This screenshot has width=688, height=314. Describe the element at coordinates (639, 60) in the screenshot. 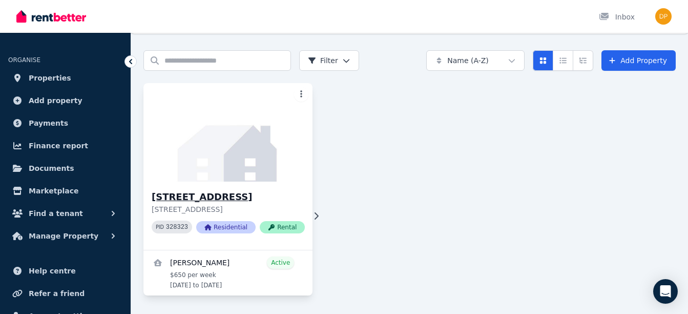

I see `a: Add Property` at that location.